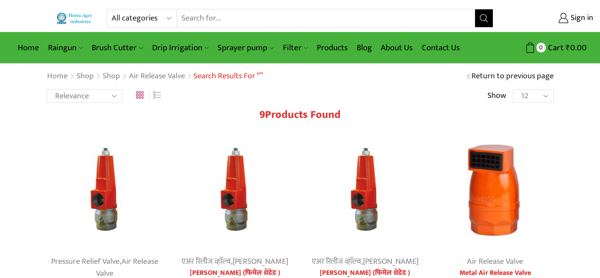 The height and width of the screenshot is (278, 600). I want to click on button: Search button, so click(484, 18).